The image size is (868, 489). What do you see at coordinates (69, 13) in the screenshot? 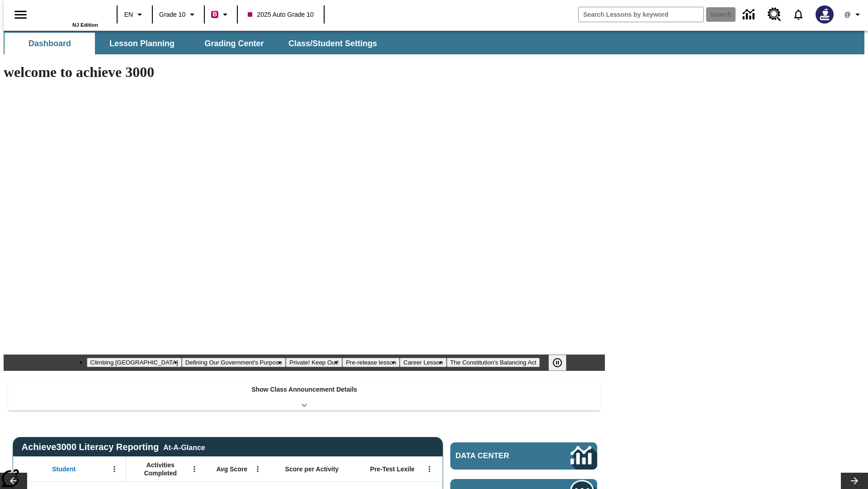
I see `a: Home` at bounding box center [69, 13].